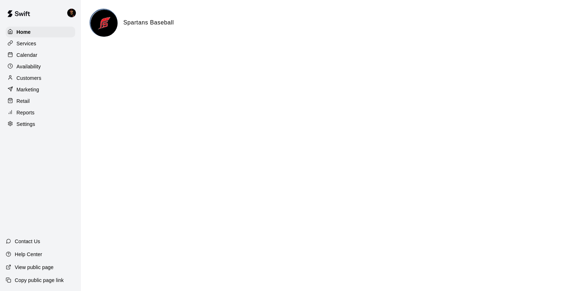 This screenshot has width=580, height=291. I want to click on a: Home, so click(40, 32).